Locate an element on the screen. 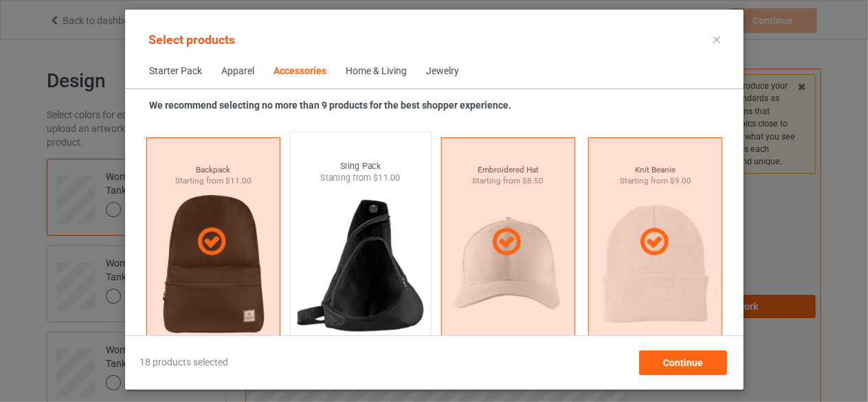 The image size is (868, 402). span: Starter Pack is located at coordinates (175, 72).